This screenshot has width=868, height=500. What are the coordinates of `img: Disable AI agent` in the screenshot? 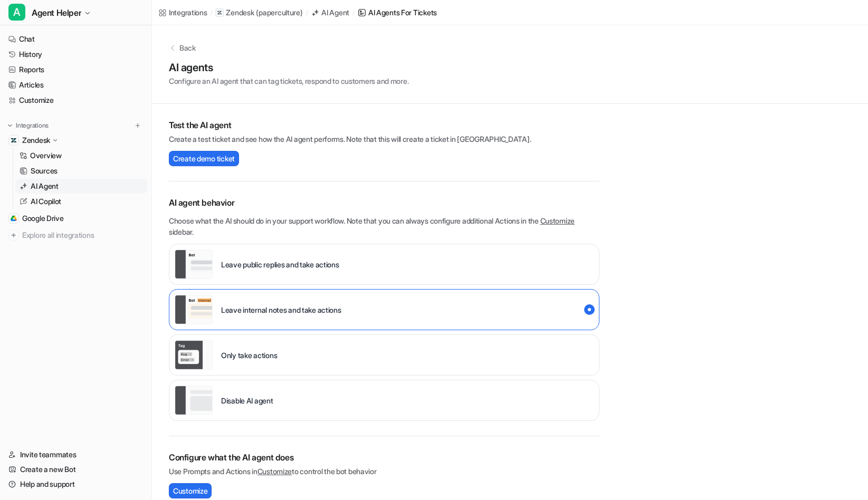 It's located at (193, 400).